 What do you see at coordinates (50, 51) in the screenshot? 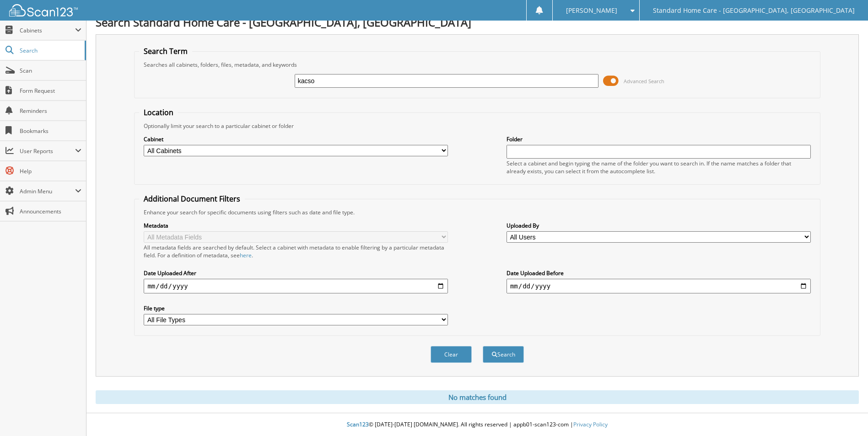
I see `span: Search` at bounding box center [50, 51].